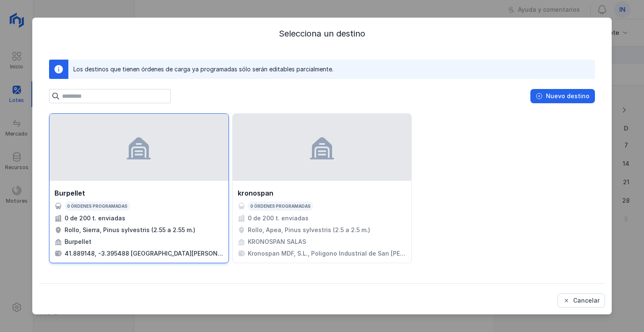  I want to click on div: Los destinos que tienen órdenes de carga ya programadas sólo serán editables parcialmente., so click(203, 69).